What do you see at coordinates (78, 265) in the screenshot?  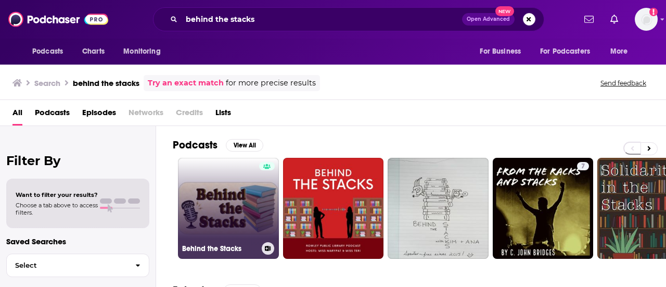 I see `button: Select` at bounding box center [78, 265].